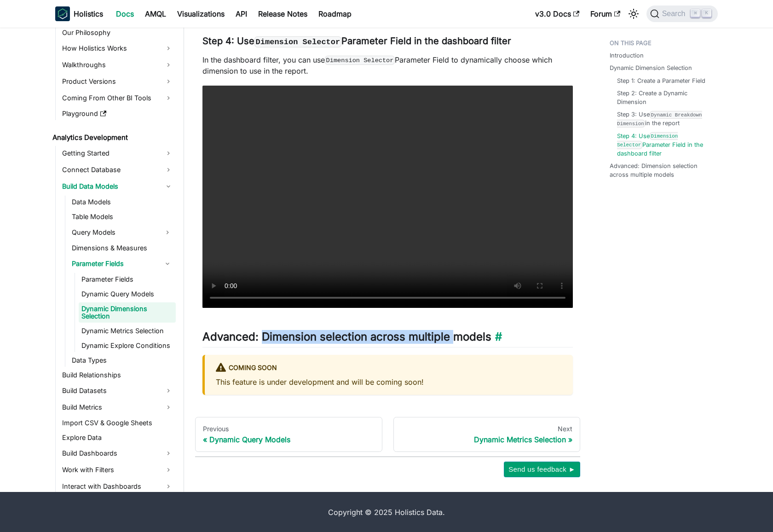 The height and width of the screenshot is (532, 773). I want to click on div: Next, so click(486, 429).